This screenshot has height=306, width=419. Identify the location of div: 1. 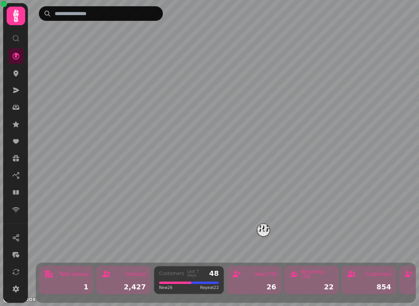
(66, 287).